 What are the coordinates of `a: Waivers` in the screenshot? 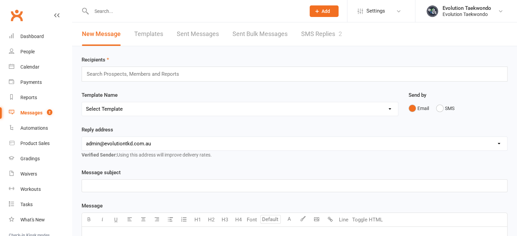 It's located at (40, 174).